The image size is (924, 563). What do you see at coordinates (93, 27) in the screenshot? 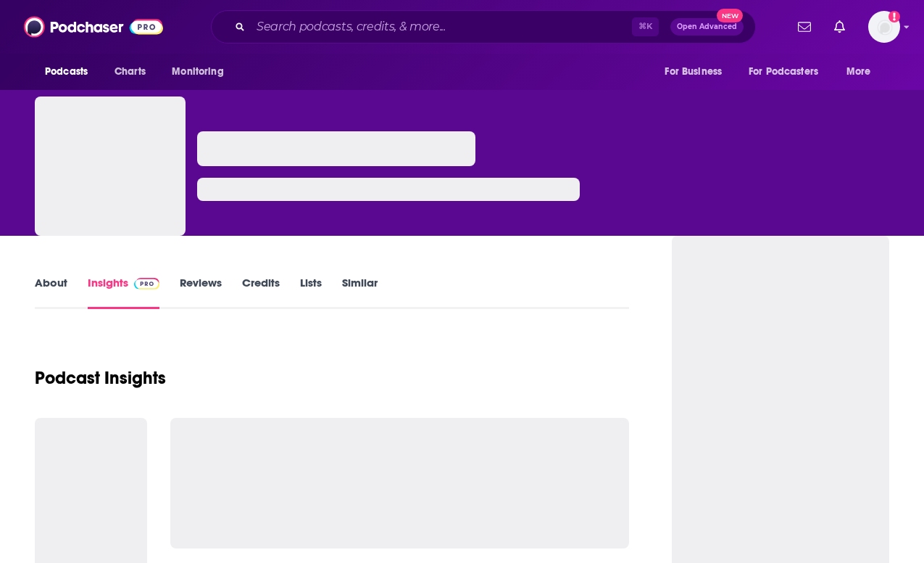
I see `img: Podchaser - Follow, Share and Rate Podcasts` at bounding box center [93, 27].